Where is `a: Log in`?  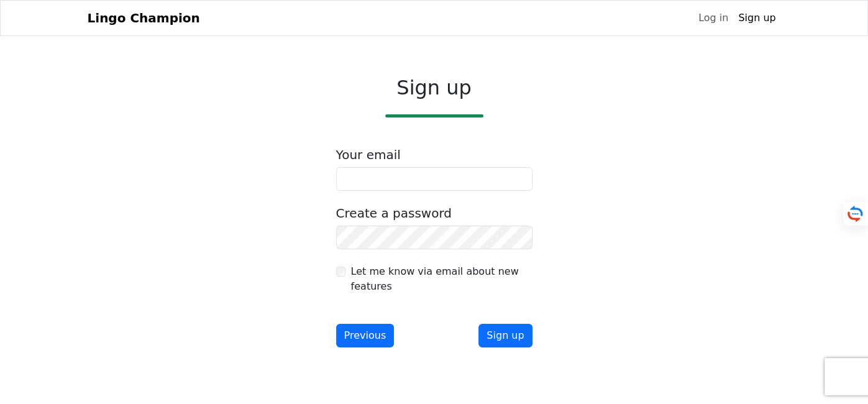 a: Log in is located at coordinates (714, 18).